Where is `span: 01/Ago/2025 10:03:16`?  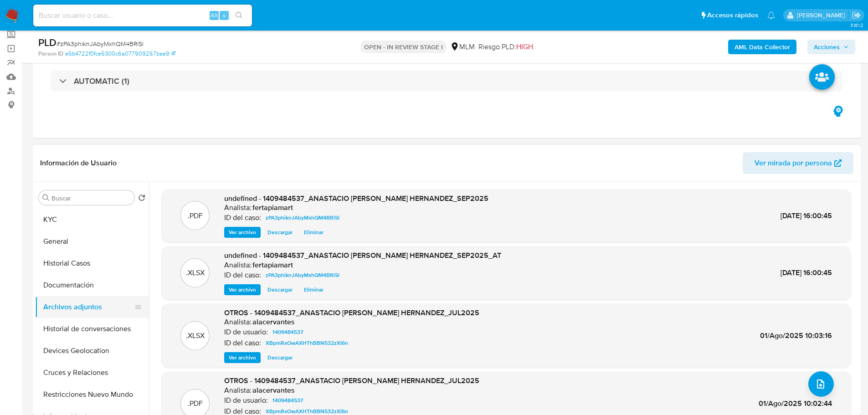 span: 01/Ago/2025 10:03:16 is located at coordinates (796, 336).